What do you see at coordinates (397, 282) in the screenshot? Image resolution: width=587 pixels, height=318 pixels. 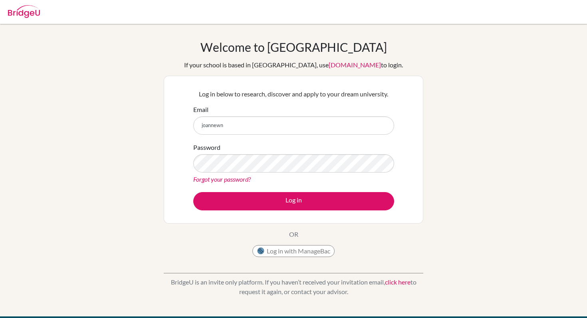 I see `a: click here` at bounding box center [397, 282].